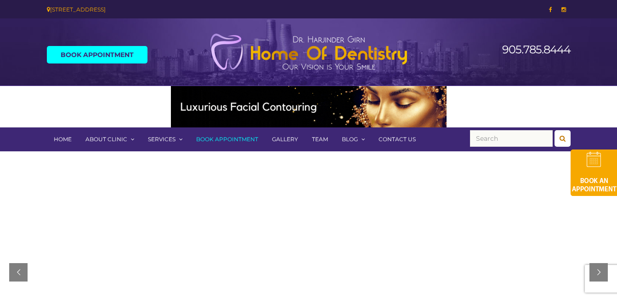 This screenshot has height=299, width=617. I want to click on a: Services, so click(165, 139).